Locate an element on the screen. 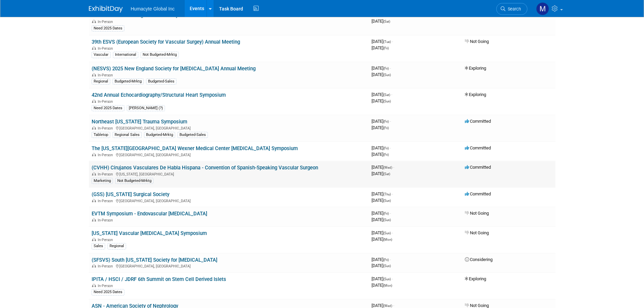 This screenshot has height=308, width=644. span: Search is located at coordinates (513, 8).